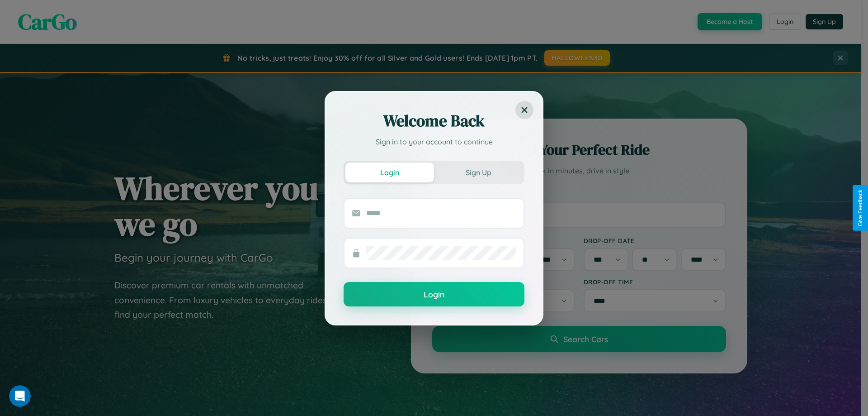  I want to click on button: Sign Up, so click(478, 172).